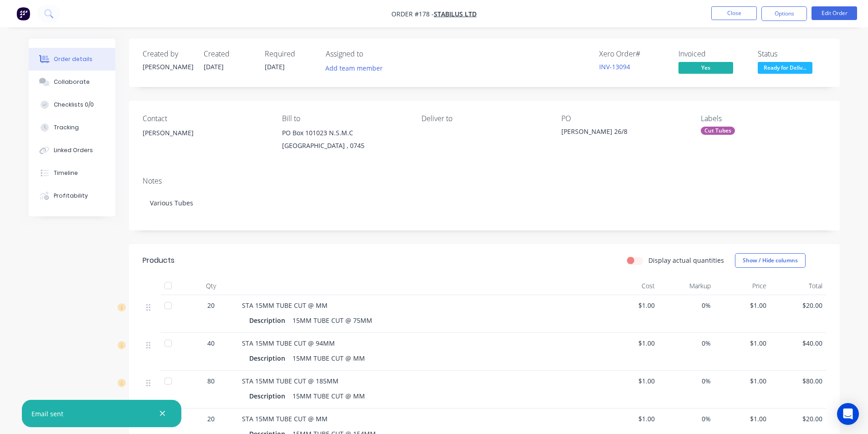 This screenshot has height=434, width=868. I want to click on div: Required, so click(290, 54).